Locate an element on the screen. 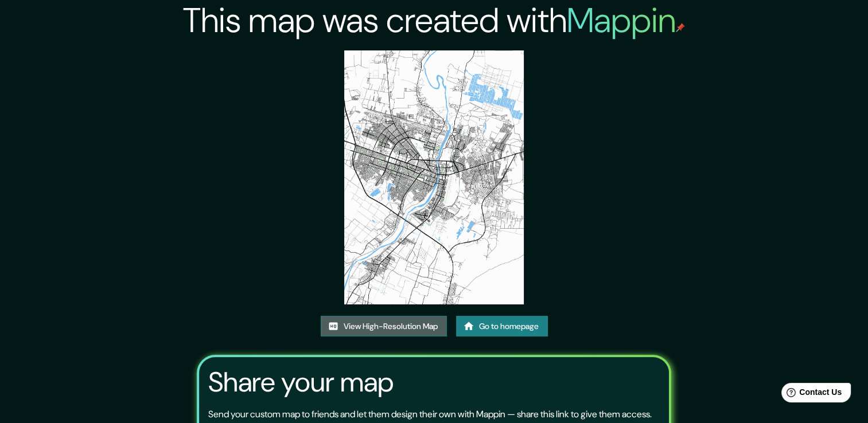 The width and height of the screenshot is (868, 423). a: Go to homepage is located at coordinates (502, 326).